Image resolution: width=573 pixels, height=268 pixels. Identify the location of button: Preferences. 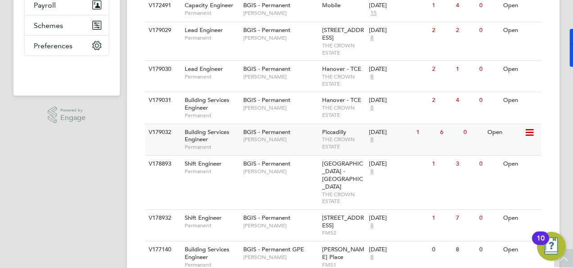
(67, 45).